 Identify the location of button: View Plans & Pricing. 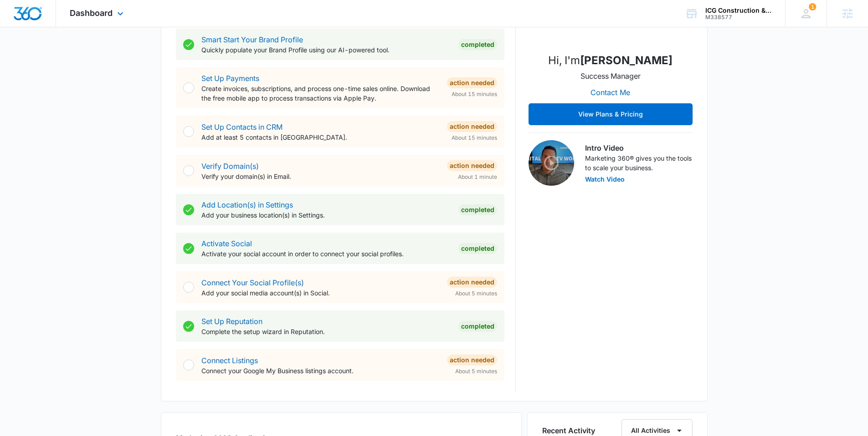
(610, 114).